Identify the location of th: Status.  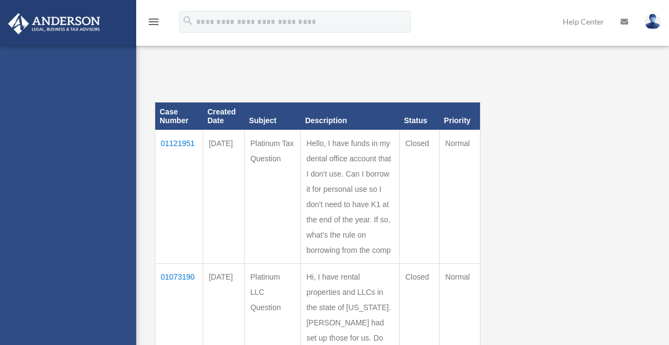
(419, 116).